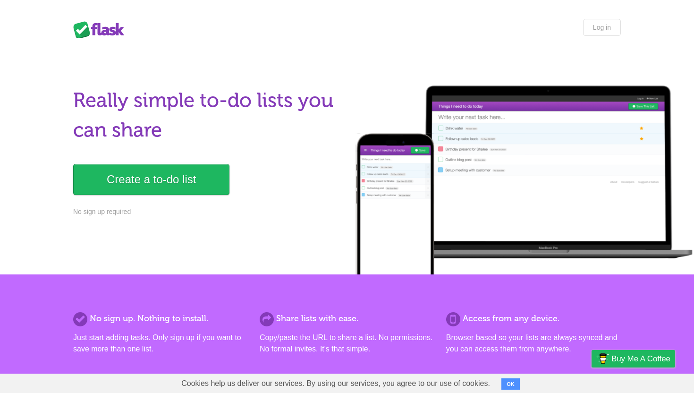 The height and width of the screenshot is (393, 694). What do you see at coordinates (533, 318) in the screenshot?
I see `h2: Access from any device.` at bounding box center [533, 318].